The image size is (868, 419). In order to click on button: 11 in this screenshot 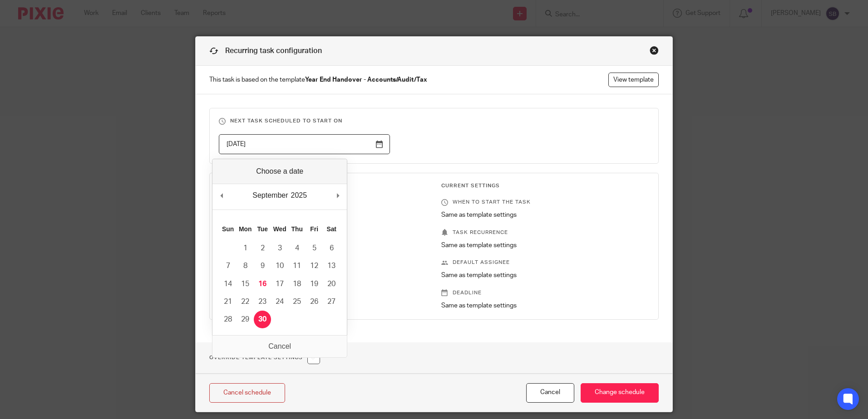, I will do `click(296, 266)`.